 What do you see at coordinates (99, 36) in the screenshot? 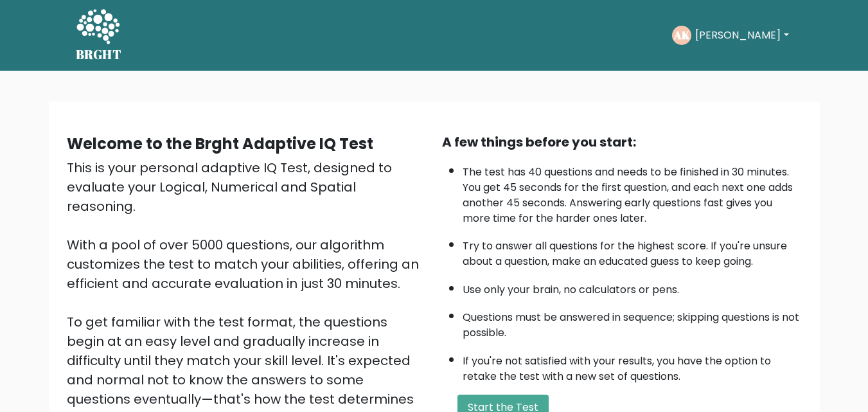
I see `a: BRGHT` at bounding box center [99, 36].